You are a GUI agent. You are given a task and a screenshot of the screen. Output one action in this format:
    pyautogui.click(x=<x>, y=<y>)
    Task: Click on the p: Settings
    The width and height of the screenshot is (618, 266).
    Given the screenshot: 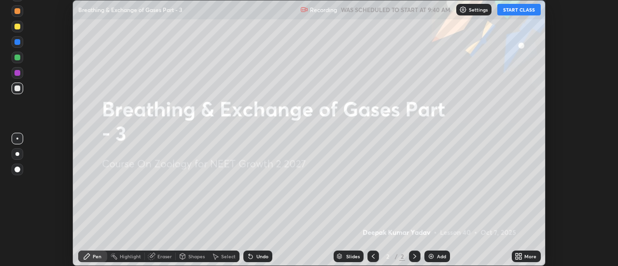 What is the action you would take?
    pyautogui.click(x=478, y=10)
    